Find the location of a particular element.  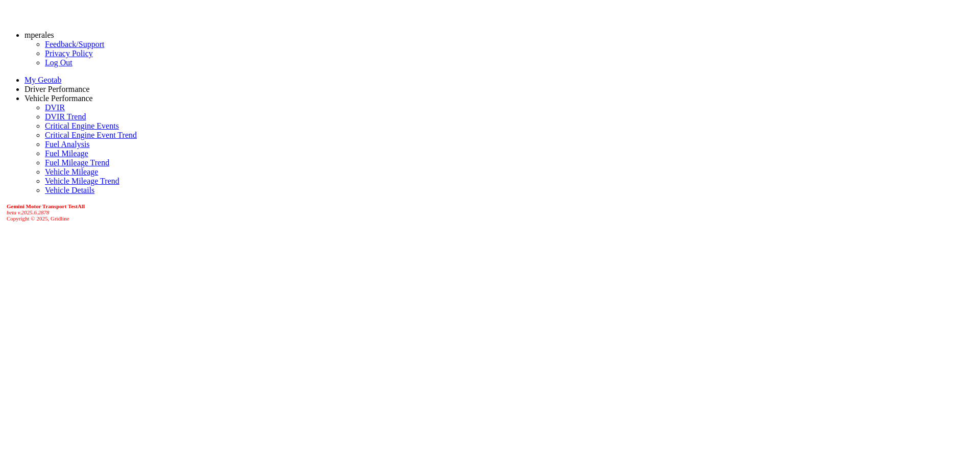

a: Fuel Analysis is located at coordinates (67, 144).